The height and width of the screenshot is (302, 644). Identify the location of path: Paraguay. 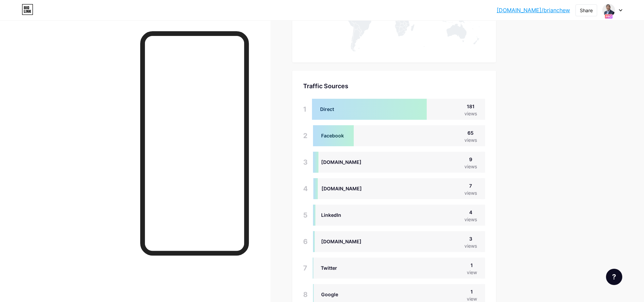
(359, 30).